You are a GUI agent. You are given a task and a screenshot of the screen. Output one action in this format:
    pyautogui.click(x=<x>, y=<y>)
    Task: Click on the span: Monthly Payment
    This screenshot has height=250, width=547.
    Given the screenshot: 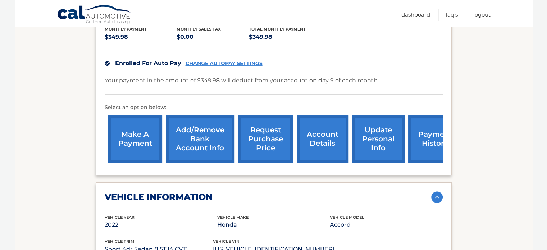 What is the action you would take?
    pyautogui.click(x=126, y=29)
    